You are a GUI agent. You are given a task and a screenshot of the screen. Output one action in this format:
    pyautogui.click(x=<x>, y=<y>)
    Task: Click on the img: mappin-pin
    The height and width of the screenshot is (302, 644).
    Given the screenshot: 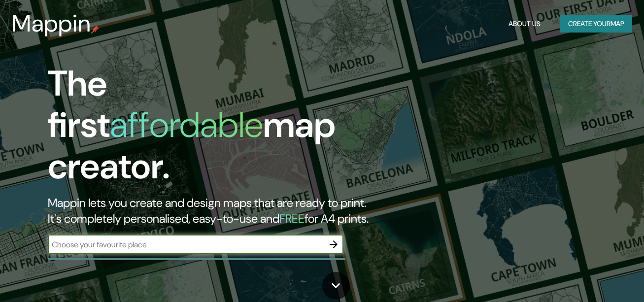 What is the action you would take?
    pyautogui.click(x=95, y=30)
    